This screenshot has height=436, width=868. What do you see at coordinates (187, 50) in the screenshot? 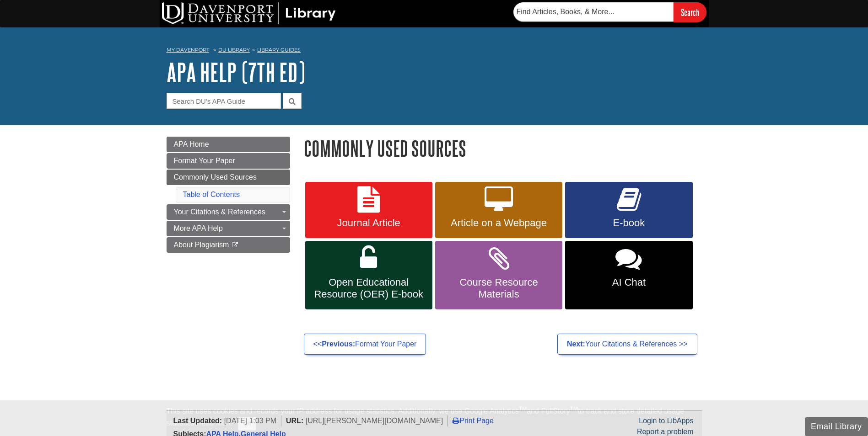
I see `a: My Davenport` at bounding box center [187, 50].